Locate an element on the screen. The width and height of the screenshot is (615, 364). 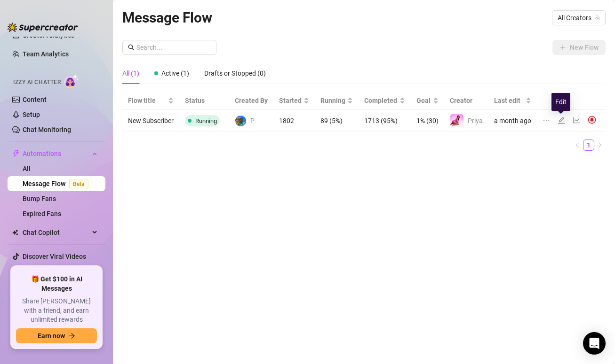
button: left is located at coordinates (577, 145).